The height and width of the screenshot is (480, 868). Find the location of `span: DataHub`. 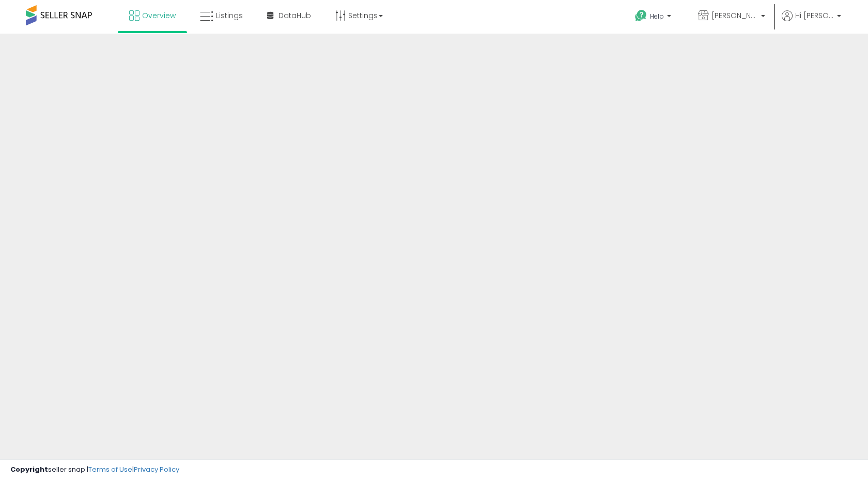

span: DataHub is located at coordinates (295, 16).